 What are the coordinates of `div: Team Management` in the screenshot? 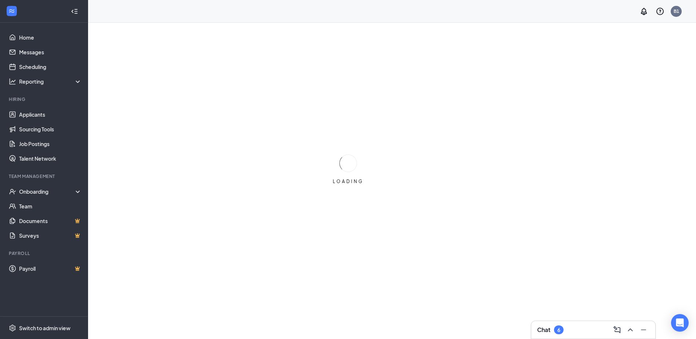 It's located at (44, 176).